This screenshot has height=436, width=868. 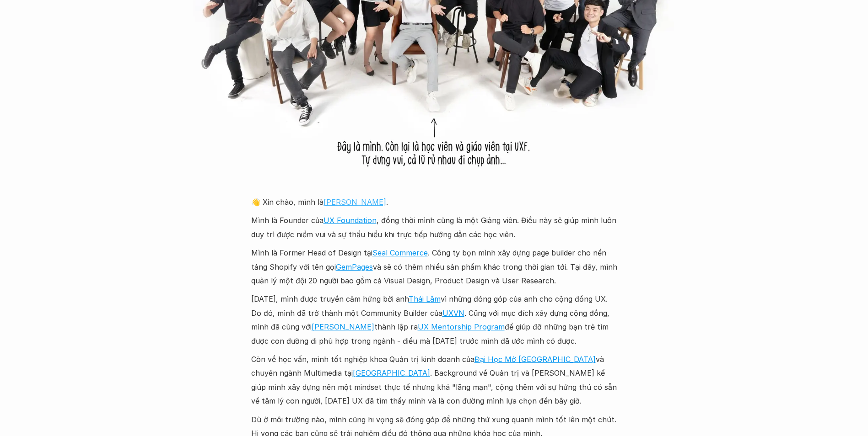 I want to click on a: Thái Lâm, so click(x=425, y=299).